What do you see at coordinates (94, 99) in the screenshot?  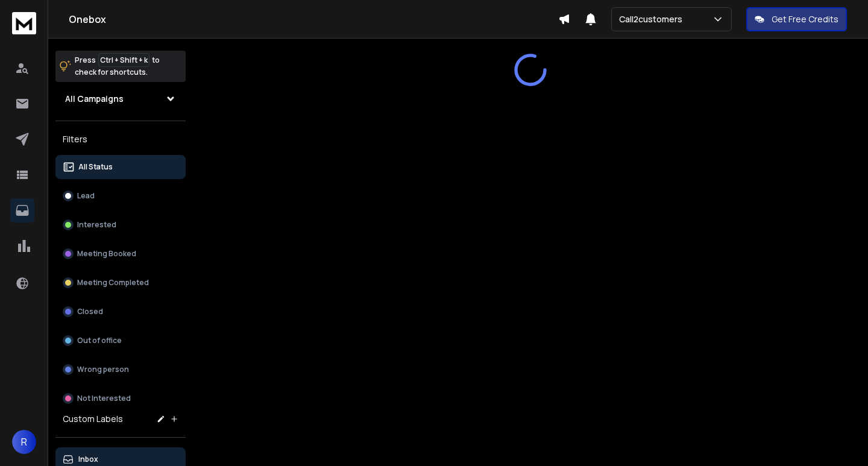 I see `h1: All Campaigns` at bounding box center [94, 99].